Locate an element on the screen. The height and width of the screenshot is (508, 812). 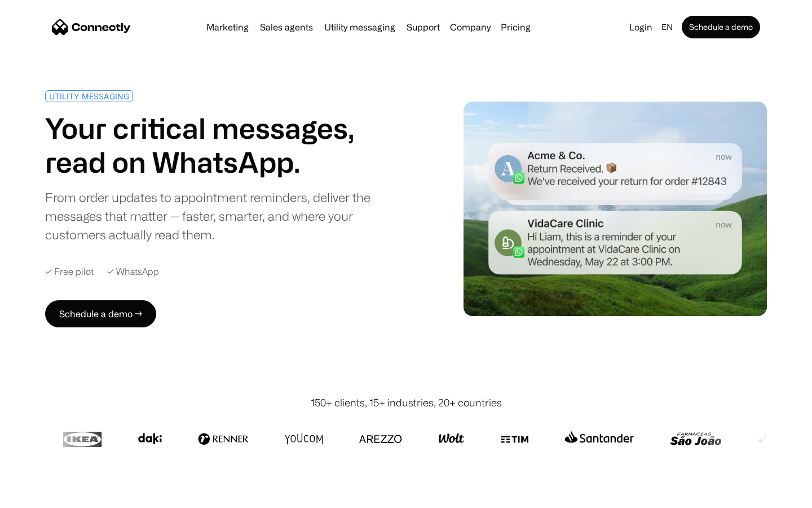
a: Schedule a demo is located at coordinates (721, 27).